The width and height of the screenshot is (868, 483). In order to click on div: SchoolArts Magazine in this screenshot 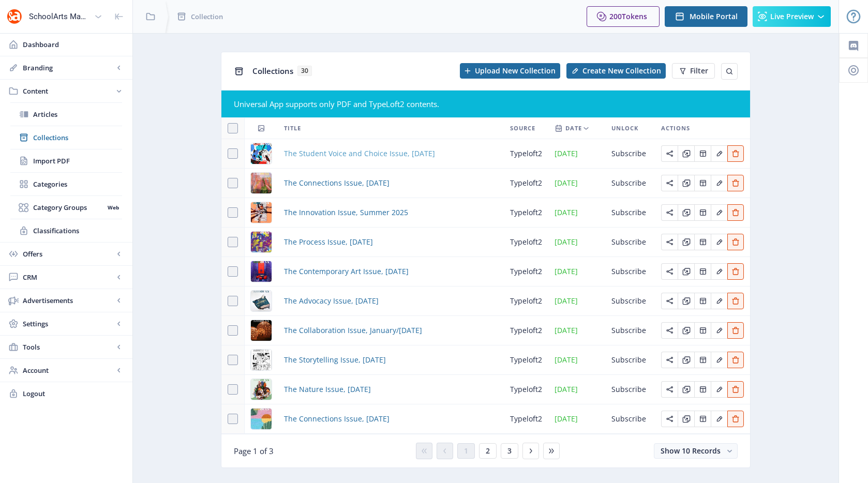, I will do `click(59, 17)`.